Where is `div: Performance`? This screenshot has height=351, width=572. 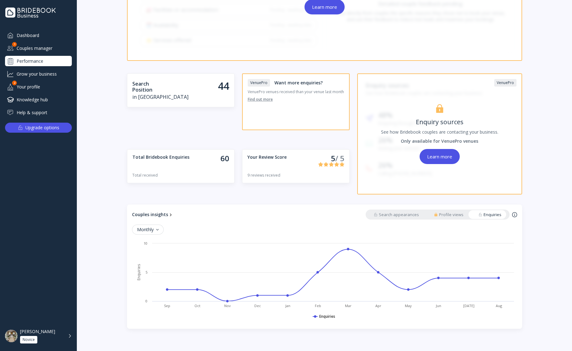 div: Performance is located at coordinates (38, 61).